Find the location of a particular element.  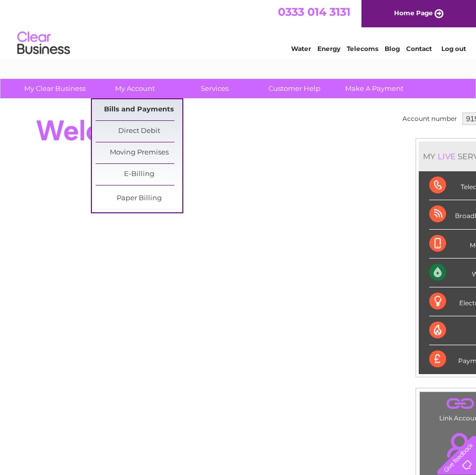

a: Water is located at coordinates (301, 48).